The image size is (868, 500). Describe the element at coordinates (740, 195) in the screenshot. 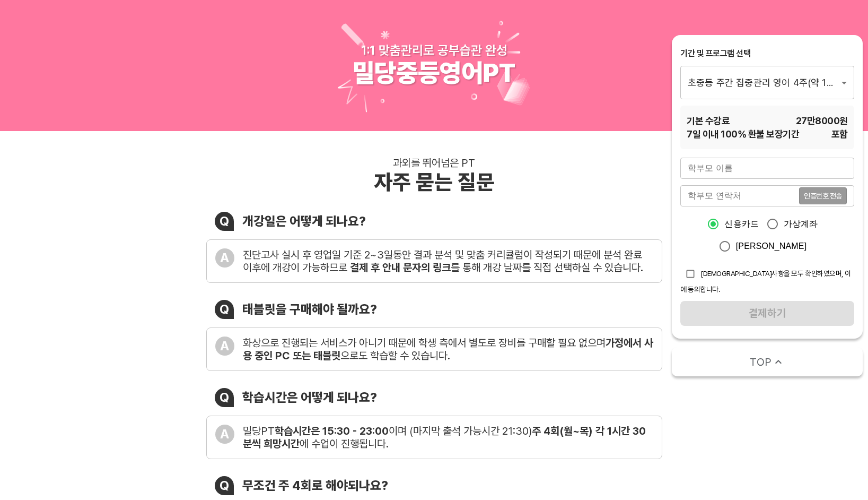

I see `input: 학부모 연락처를 입력해주세요` at that location.